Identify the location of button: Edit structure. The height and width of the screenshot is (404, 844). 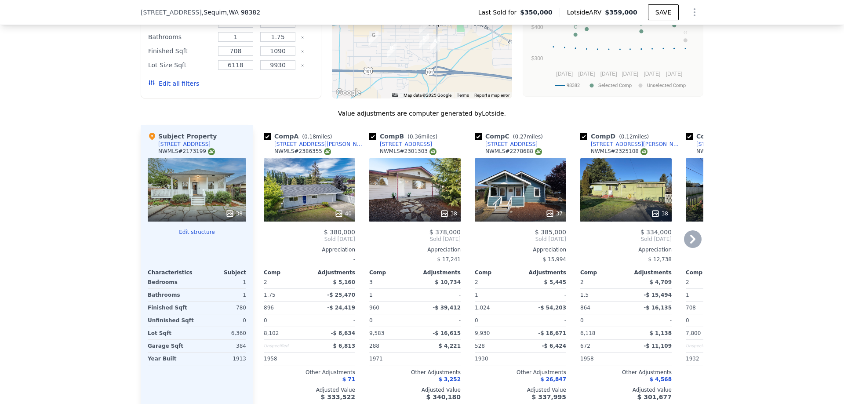
(197, 232).